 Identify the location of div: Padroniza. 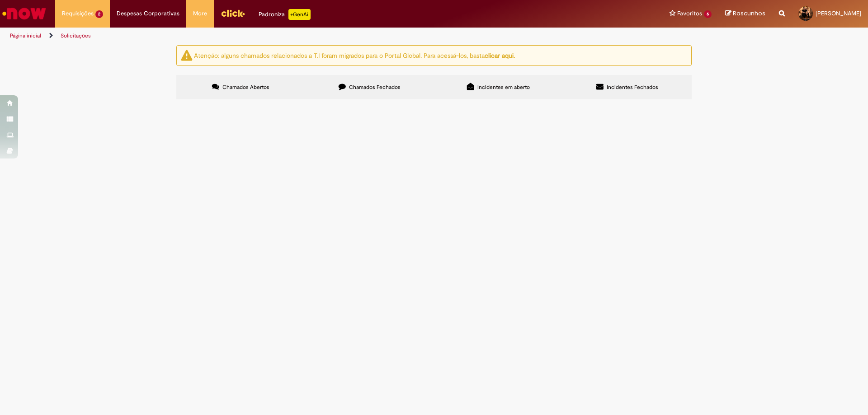
(284, 14).